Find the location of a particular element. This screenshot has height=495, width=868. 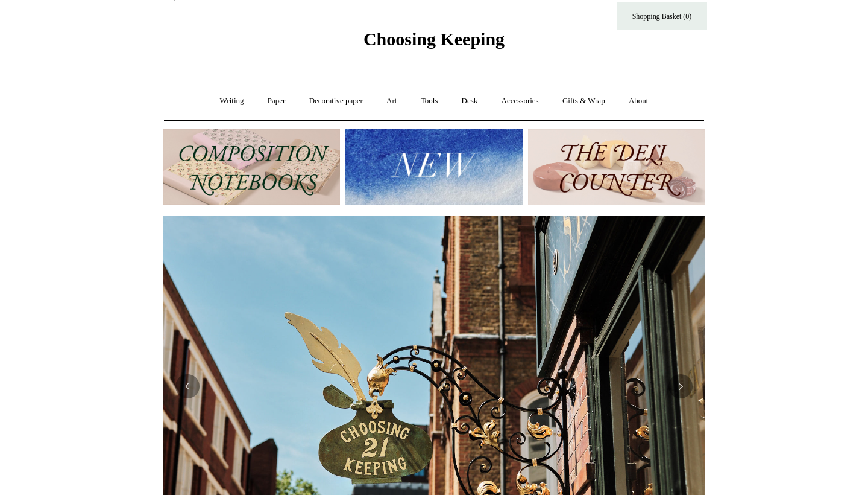

a: The Deli Counter is located at coordinates (617, 167).